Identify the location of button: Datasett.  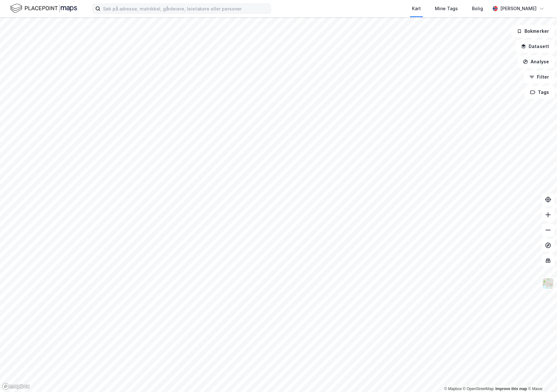
(535, 46).